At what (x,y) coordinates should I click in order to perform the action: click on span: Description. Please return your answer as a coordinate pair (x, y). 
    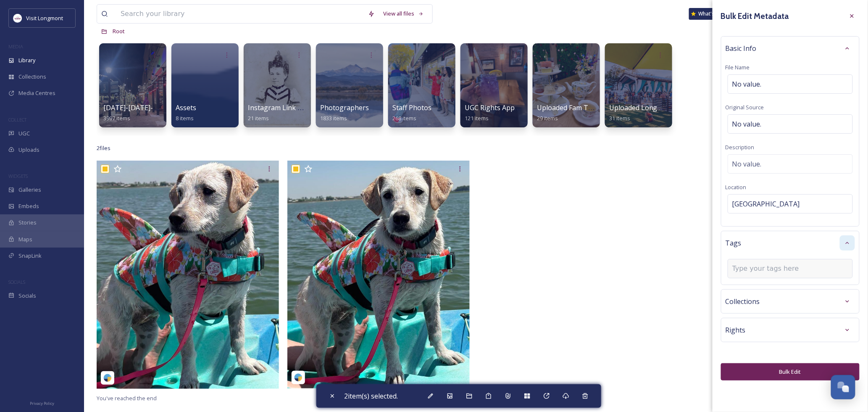
    Looking at the image, I should click on (740, 147).